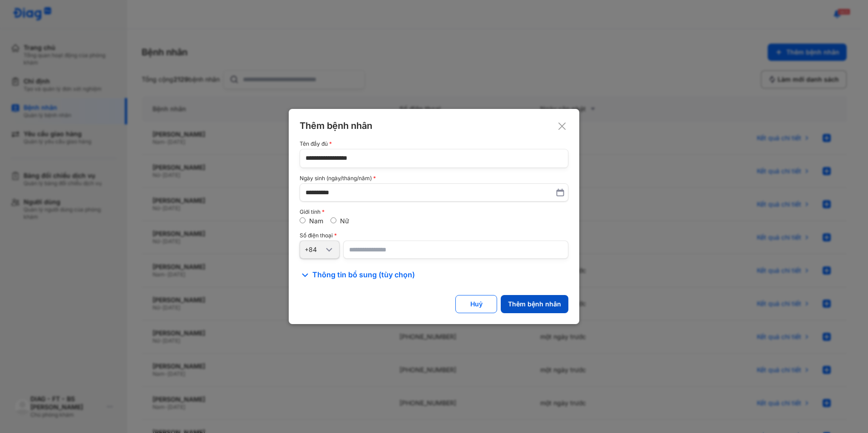 The height and width of the screenshot is (433, 868). I want to click on button: Huỷ, so click(476, 304).